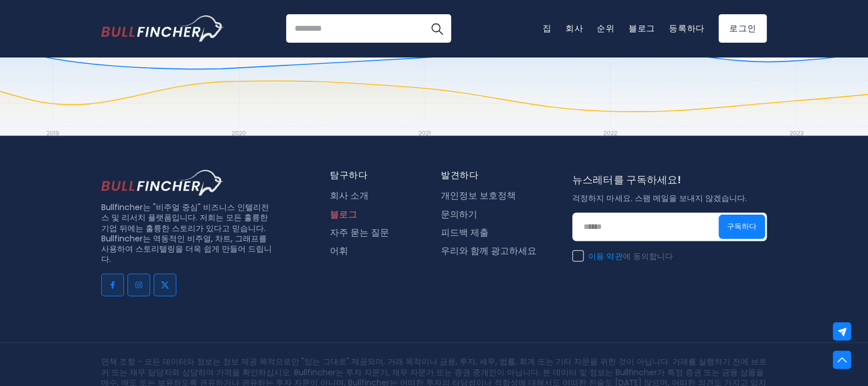 This screenshot has height=386, width=868. Describe the element at coordinates (489, 251) in the screenshot. I see `a: 우리와 함께 광고하세요` at that location.